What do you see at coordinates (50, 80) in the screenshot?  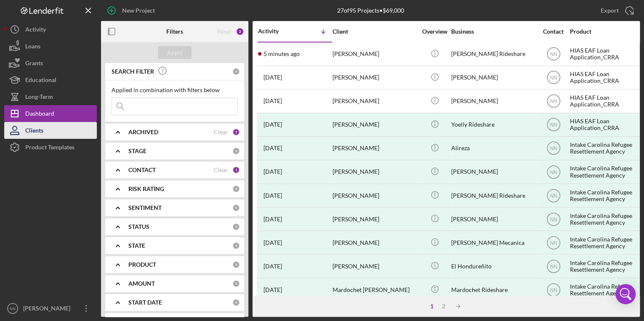 I see `button: Educational` at bounding box center [50, 80].